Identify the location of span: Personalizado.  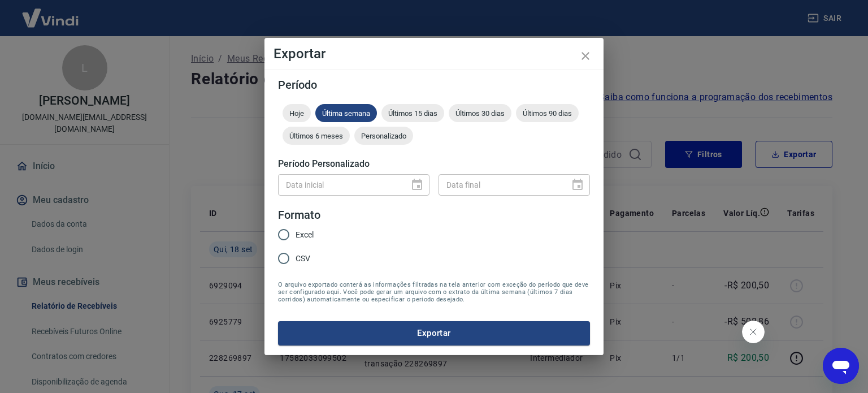
(384, 136).